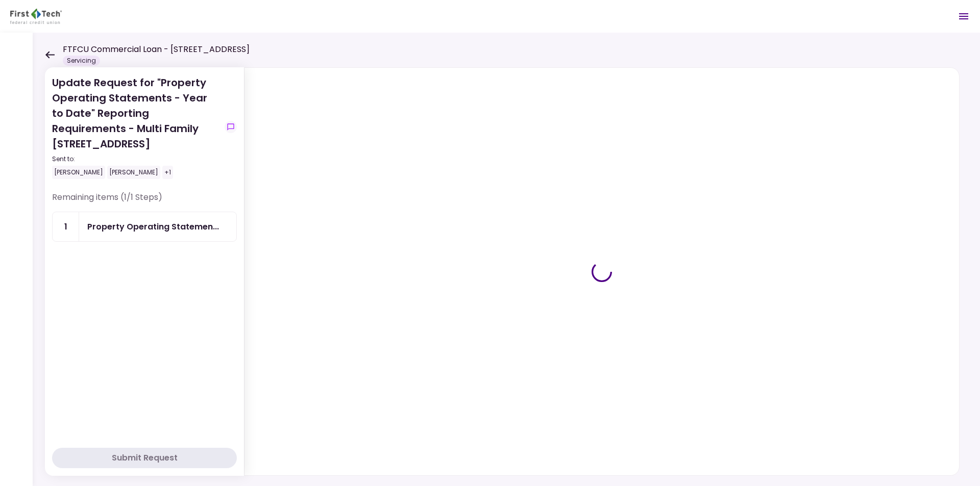 This screenshot has height=486, width=980. I want to click on div: Remaining items (1/1 Steps), so click(144, 201).